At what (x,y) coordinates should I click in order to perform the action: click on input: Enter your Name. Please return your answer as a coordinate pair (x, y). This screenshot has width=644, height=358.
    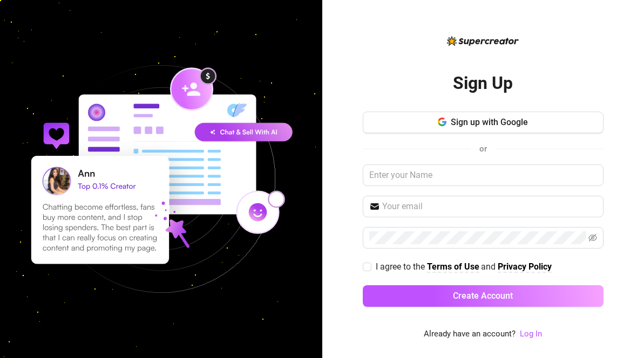
    Looking at the image, I should click on (483, 175).